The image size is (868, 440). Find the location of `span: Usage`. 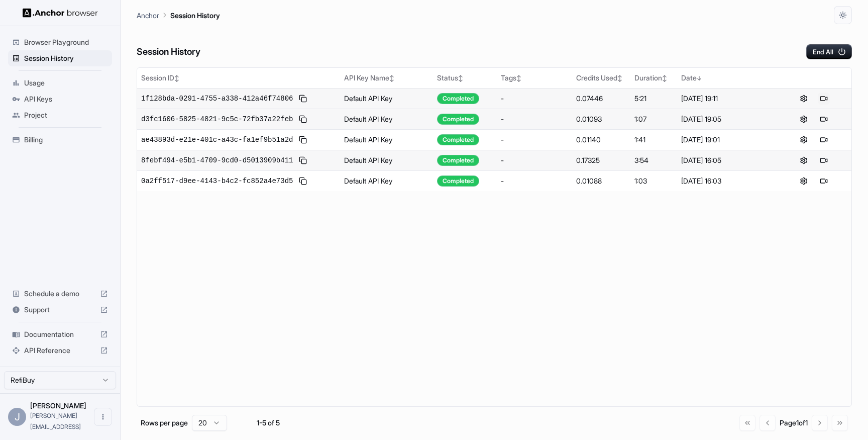

span: Usage is located at coordinates (66, 83).